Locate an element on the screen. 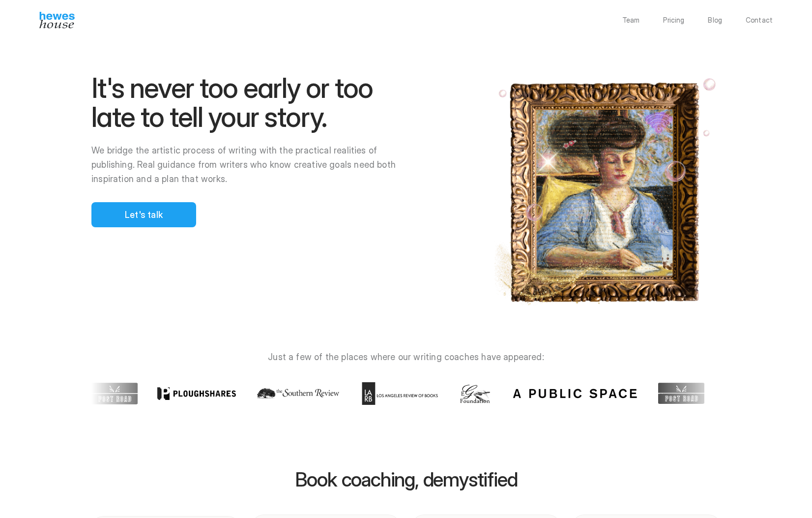 This screenshot has width=812, height=518. a: Hewes House’s book coach services offer creative writing courses, writing class to learn differen... is located at coordinates (57, 20).